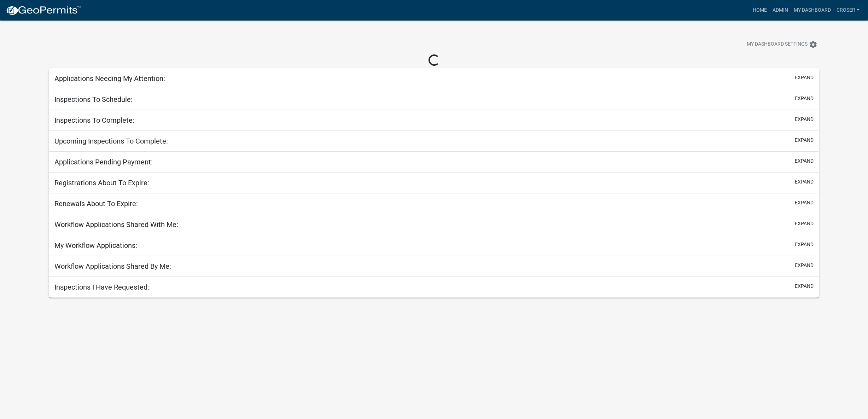 This screenshot has height=419, width=868. I want to click on h5: Inspections I Have Requested:, so click(102, 287).